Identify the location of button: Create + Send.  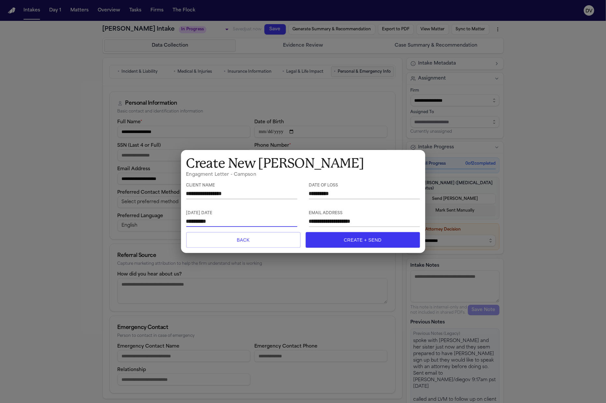
(363, 240).